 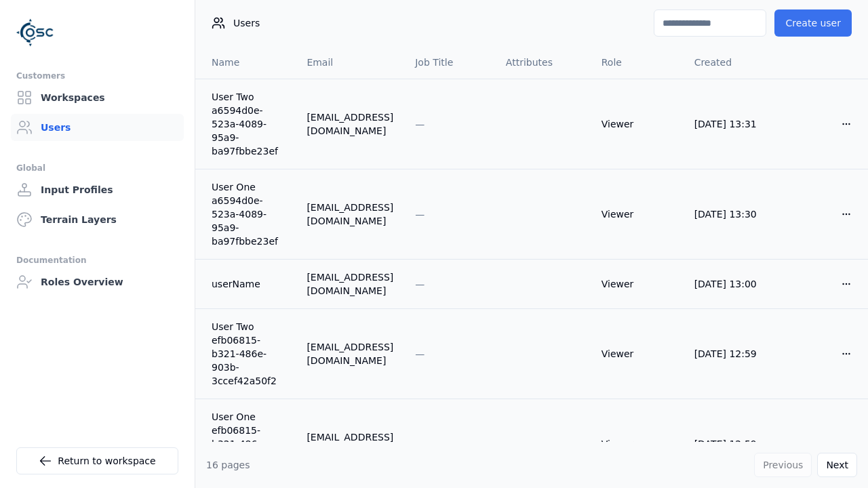 I want to click on th: Name, so click(x=245, y=62).